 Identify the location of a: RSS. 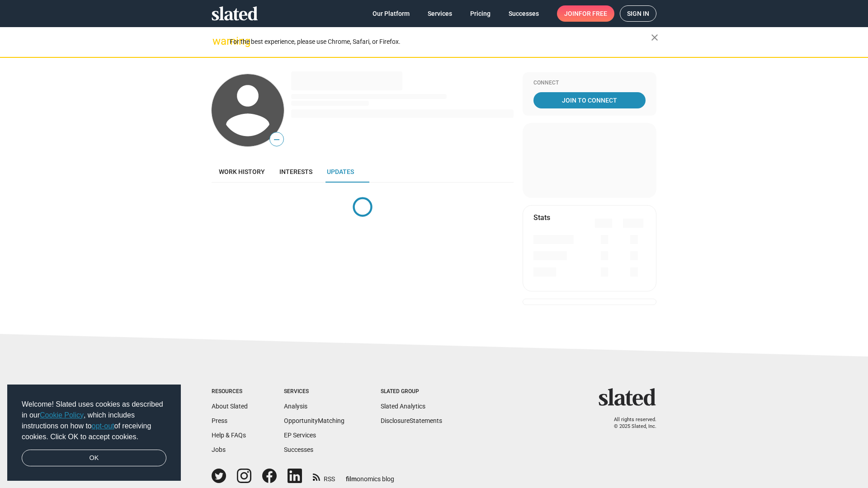
(324, 476).